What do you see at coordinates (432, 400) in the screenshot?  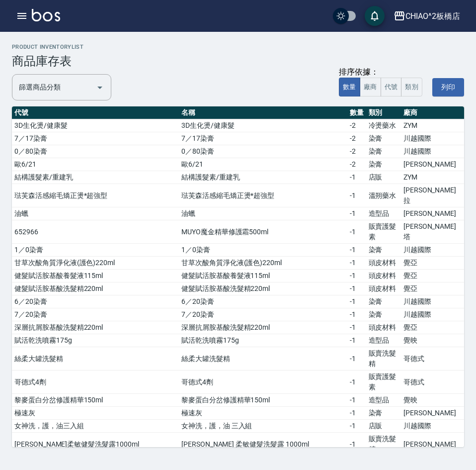 I see `td: 覺映` at bounding box center [432, 400].